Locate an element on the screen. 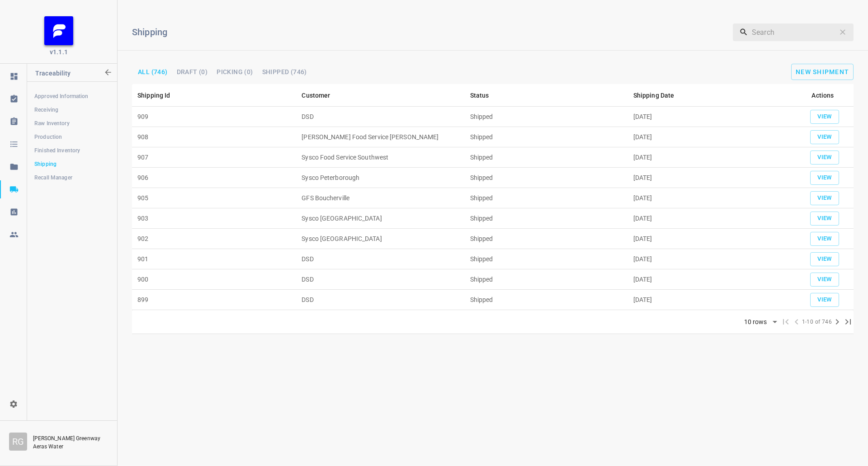 This screenshot has width=868, height=466. span: New Shipment is located at coordinates (822, 72).